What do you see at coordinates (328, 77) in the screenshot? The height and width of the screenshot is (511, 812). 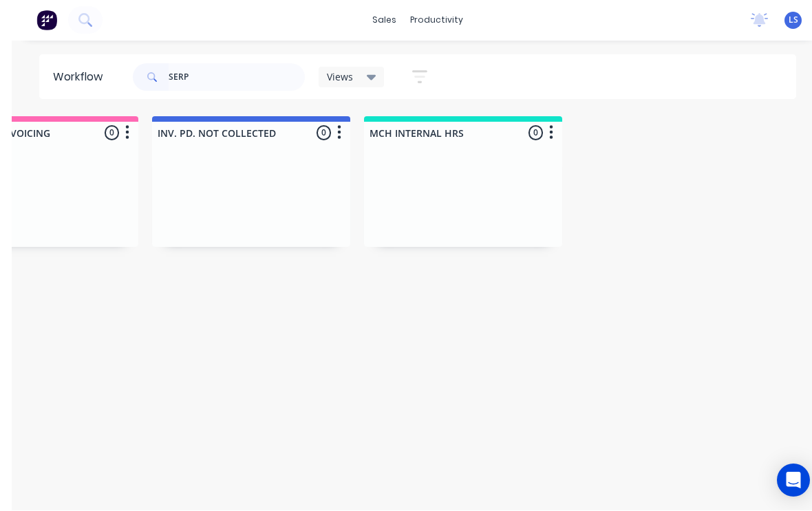 I see `span: Views` at bounding box center [328, 77].